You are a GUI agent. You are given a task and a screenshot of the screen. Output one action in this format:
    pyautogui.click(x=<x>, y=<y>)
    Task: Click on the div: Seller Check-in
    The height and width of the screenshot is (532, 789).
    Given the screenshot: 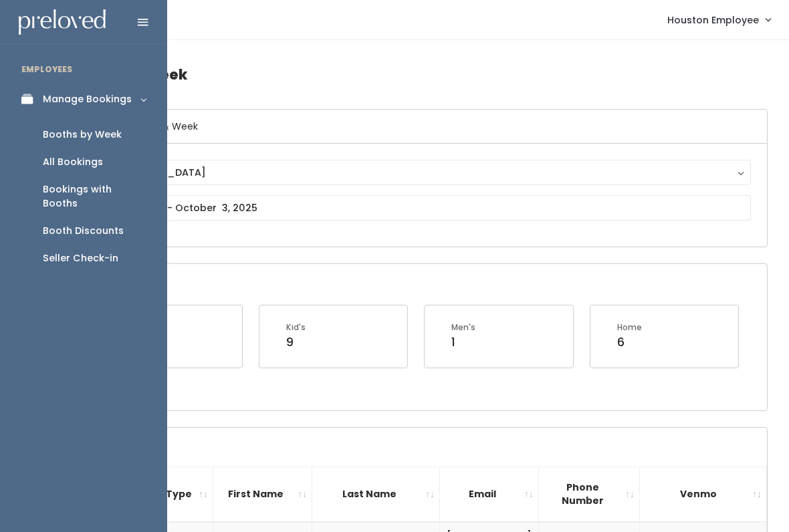 What is the action you would take?
    pyautogui.click(x=81, y=258)
    